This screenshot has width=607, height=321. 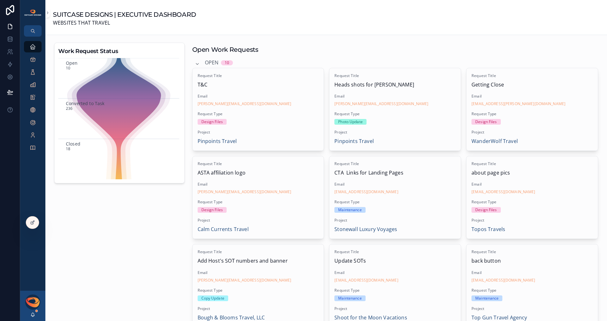 I want to click on a: WanderWolf Travel, so click(x=495, y=141).